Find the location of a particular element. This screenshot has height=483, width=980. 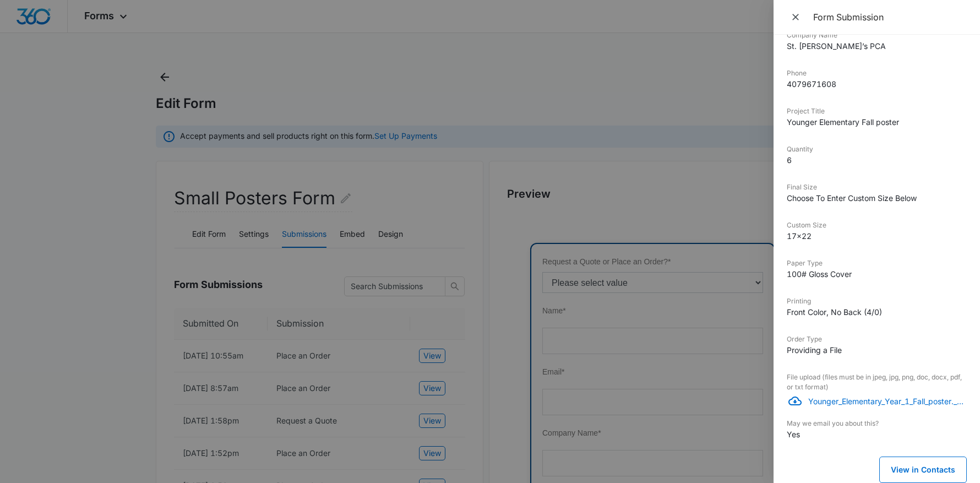

dt: Phone is located at coordinates (876, 73).